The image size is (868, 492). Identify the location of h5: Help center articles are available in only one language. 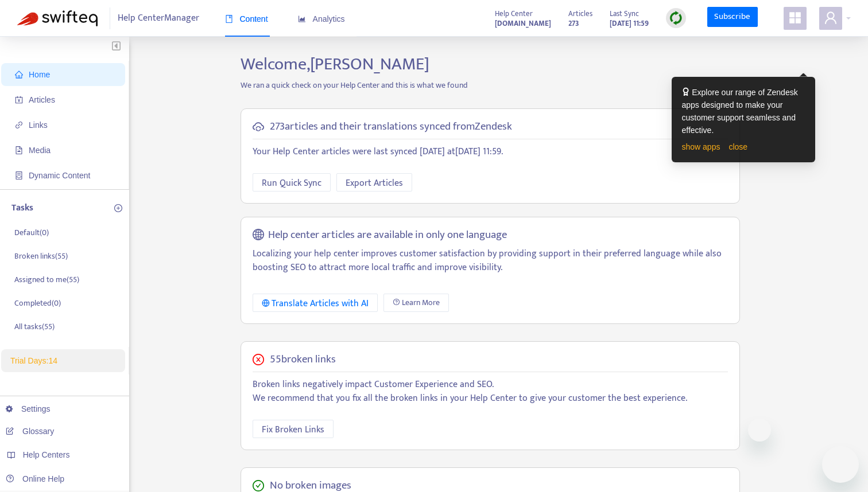
(387, 235).